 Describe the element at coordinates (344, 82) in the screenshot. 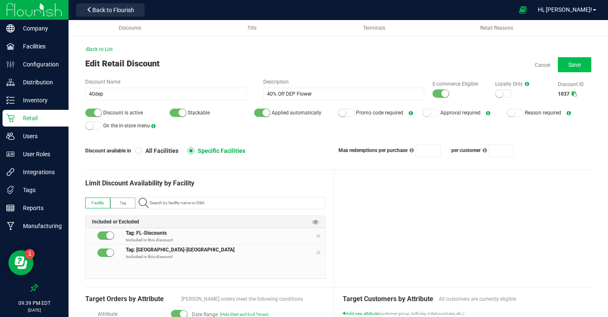

I see `label: Description` at that location.